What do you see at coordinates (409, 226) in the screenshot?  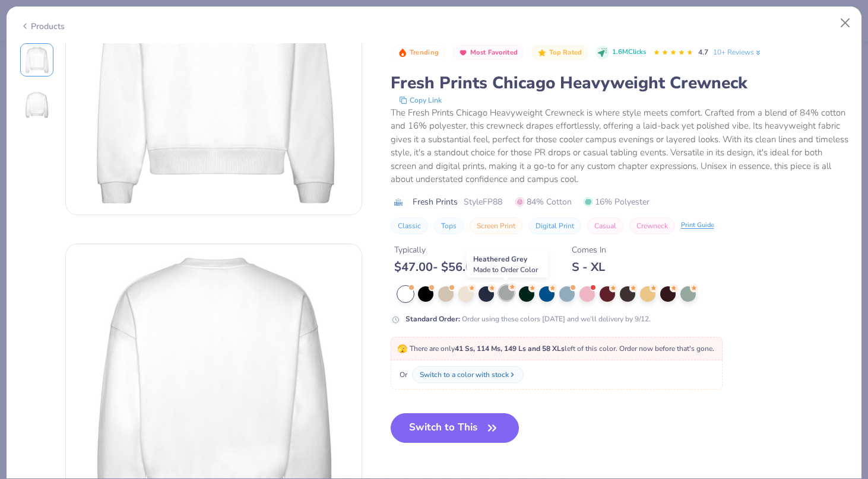 I see `button: Classic` at bounding box center [409, 226].